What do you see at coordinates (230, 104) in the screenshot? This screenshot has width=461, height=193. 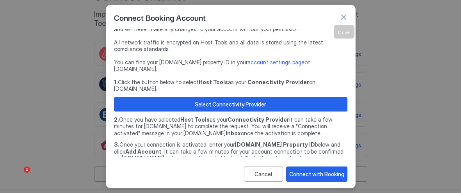 I see `div: Select Connectivity Provider` at bounding box center [230, 104].